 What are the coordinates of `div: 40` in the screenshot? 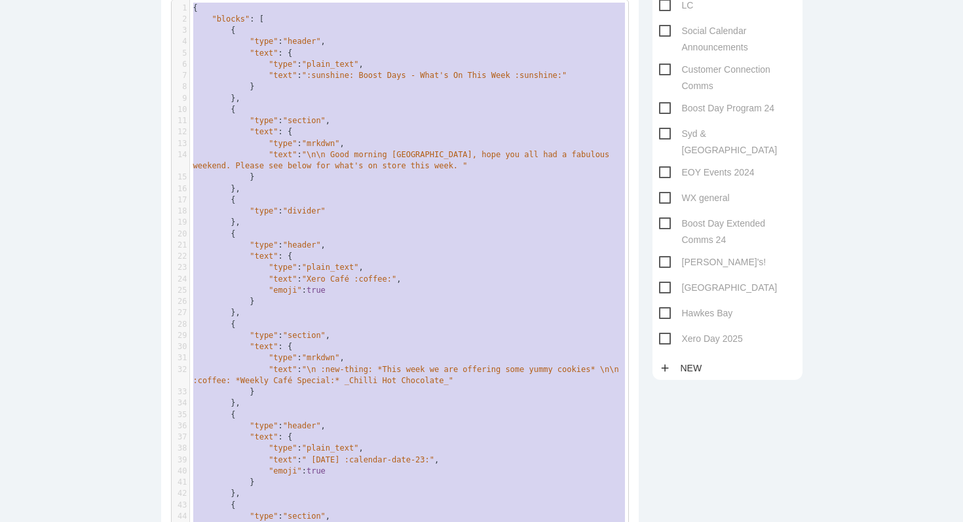 It's located at (180, 471).